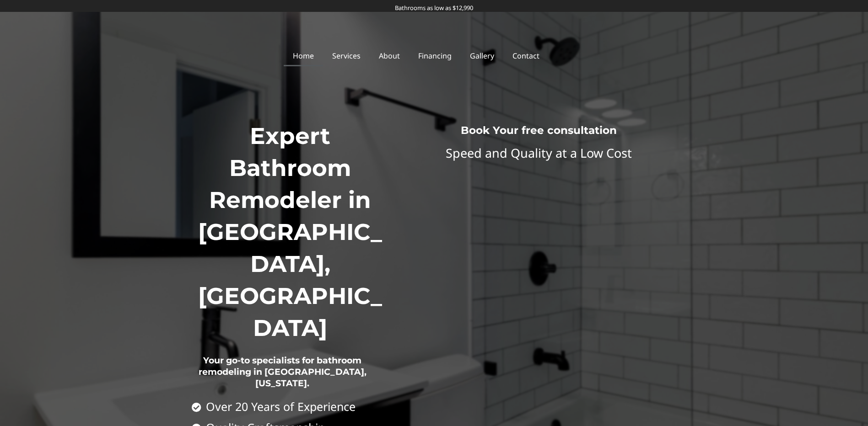 Image resolution: width=868 pixels, height=426 pixels. I want to click on h3: Book Your free consultation, so click(538, 130).